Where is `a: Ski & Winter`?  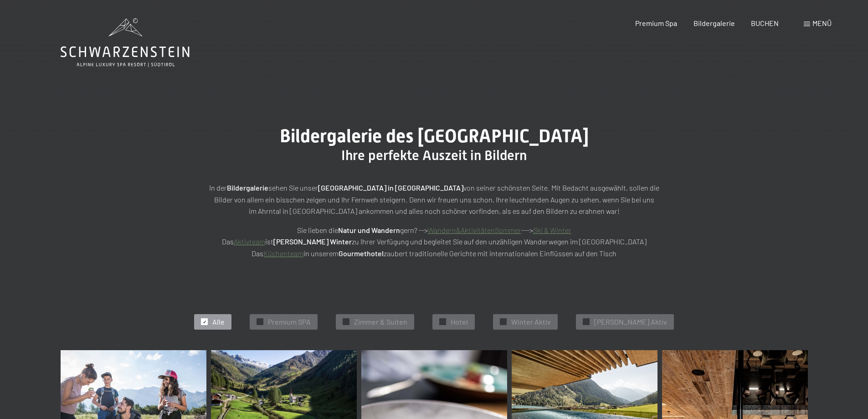
a: Ski & Winter is located at coordinates (553, 230).